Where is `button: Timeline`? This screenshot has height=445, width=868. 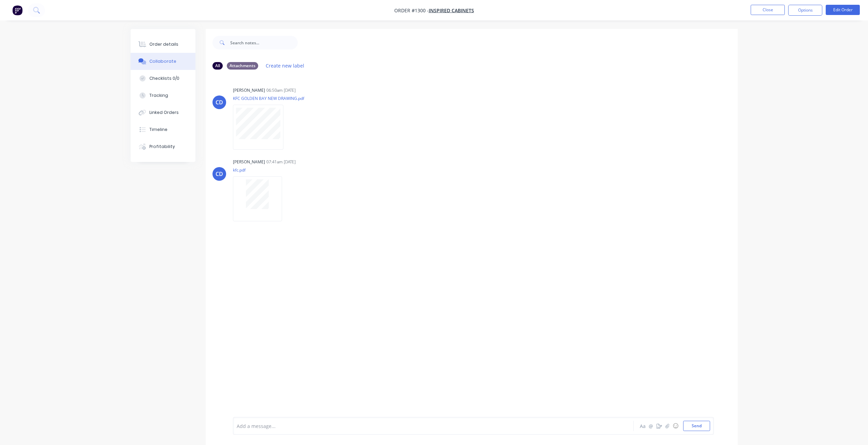 button: Timeline is located at coordinates (163, 130).